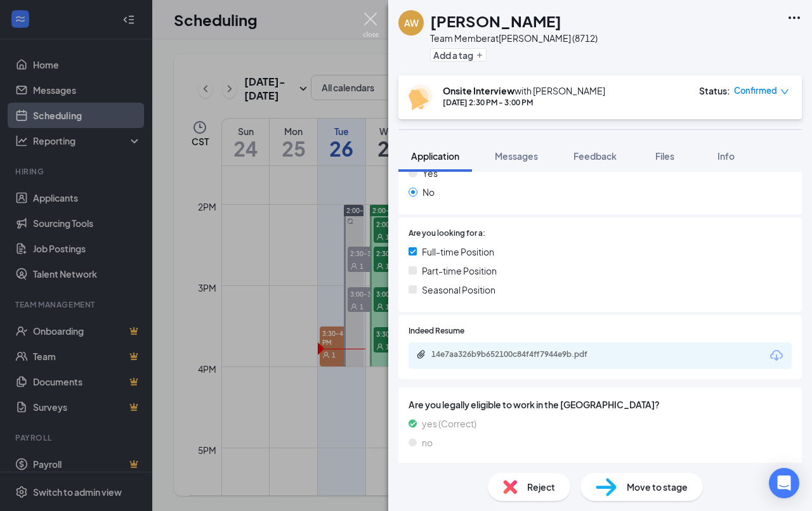  Describe the element at coordinates (794, 18) in the screenshot. I see `svg: Ellipses` at that location.